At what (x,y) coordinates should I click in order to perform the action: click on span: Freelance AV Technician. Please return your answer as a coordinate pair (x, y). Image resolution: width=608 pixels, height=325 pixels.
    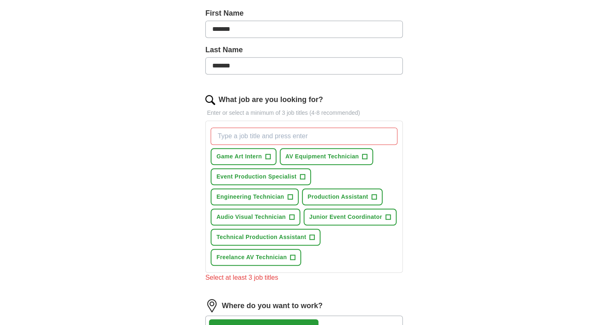
    Looking at the image, I should click on (251, 257).